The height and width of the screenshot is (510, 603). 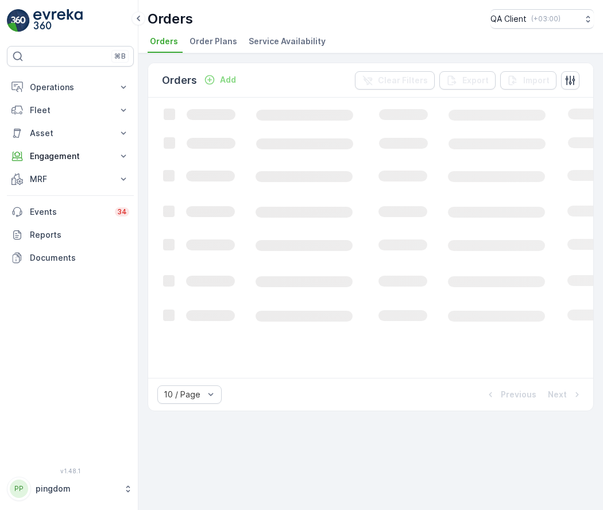 I want to click on span: Order Plans, so click(x=213, y=41).